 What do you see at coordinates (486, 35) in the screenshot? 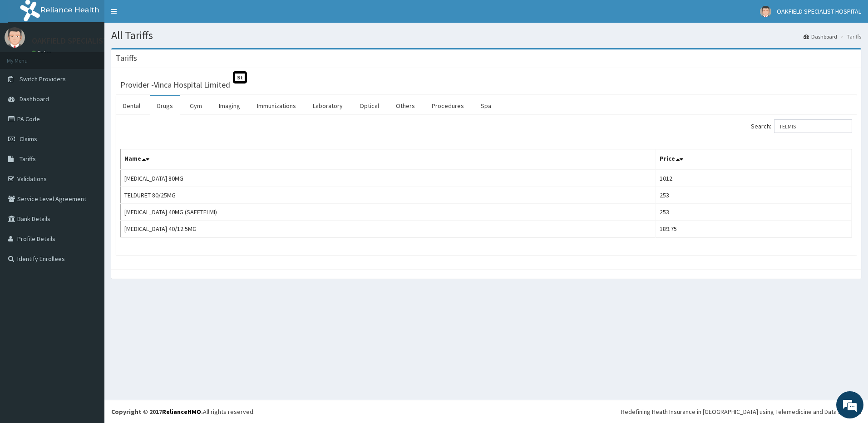
I see `h1: All Tariffs` at bounding box center [486, 35].